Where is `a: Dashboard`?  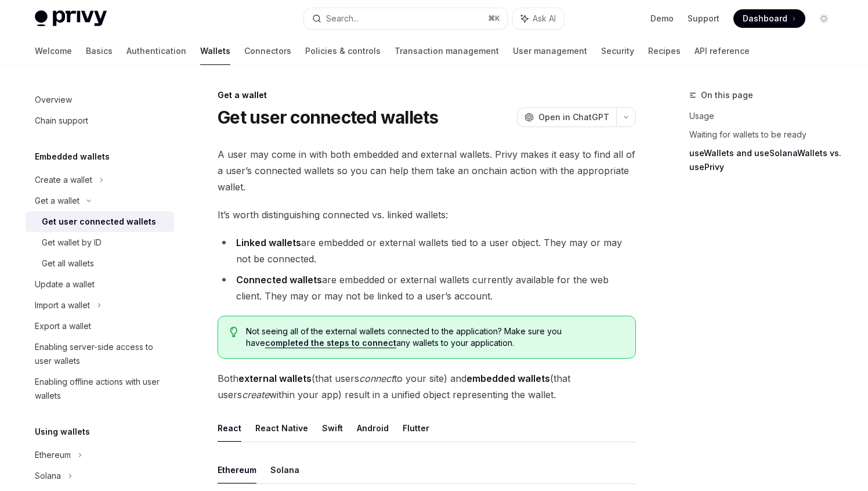 a: Dashboard is located at coordinates (769, 19).